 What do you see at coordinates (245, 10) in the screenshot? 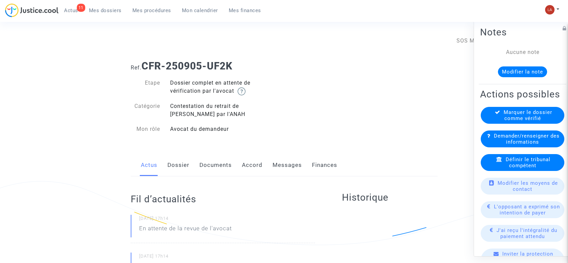
I see `a: Mes finances` at bounding box center [245, 10].